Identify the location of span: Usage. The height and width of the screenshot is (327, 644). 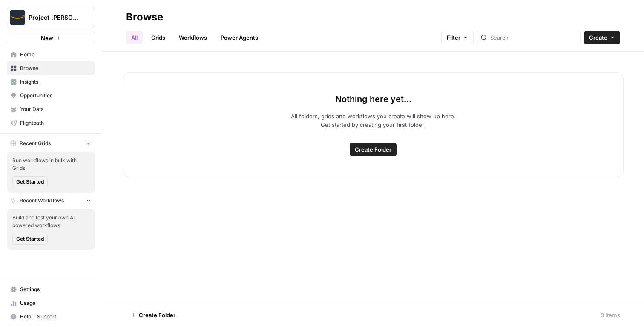
(55, 303).